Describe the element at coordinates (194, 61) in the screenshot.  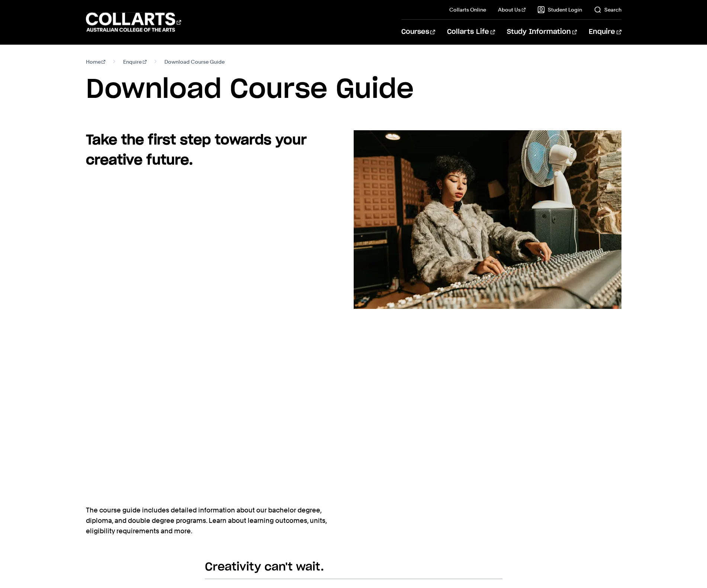
I see `span: Download Course Guide` at that location.